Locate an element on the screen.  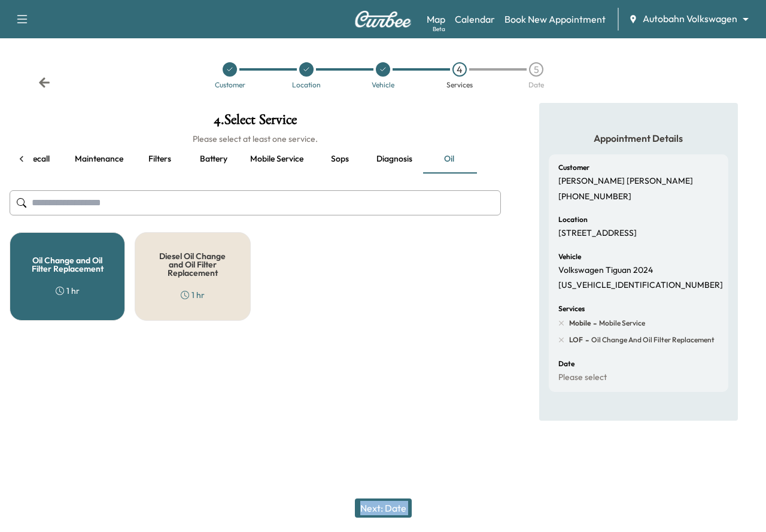
h6: Customer is located at coordinates (574, 168).